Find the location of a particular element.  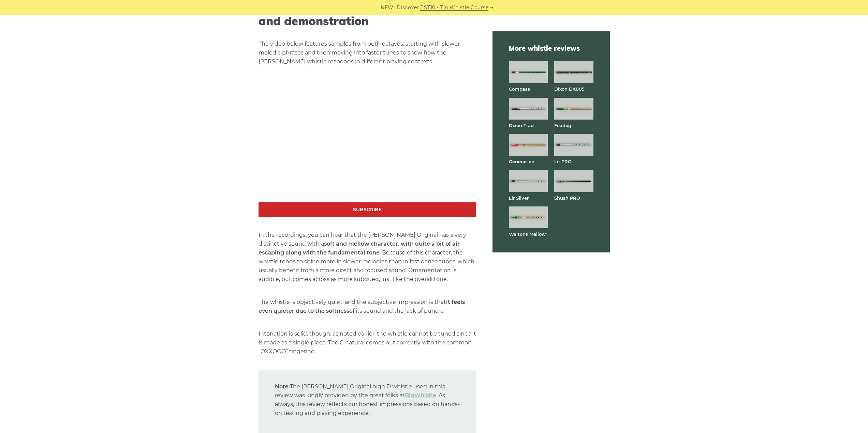

p: Intonation is solid, though, as noted earlier, the whistle cannot be tuned since it is made as a ... is located at coordinates (367, 343).